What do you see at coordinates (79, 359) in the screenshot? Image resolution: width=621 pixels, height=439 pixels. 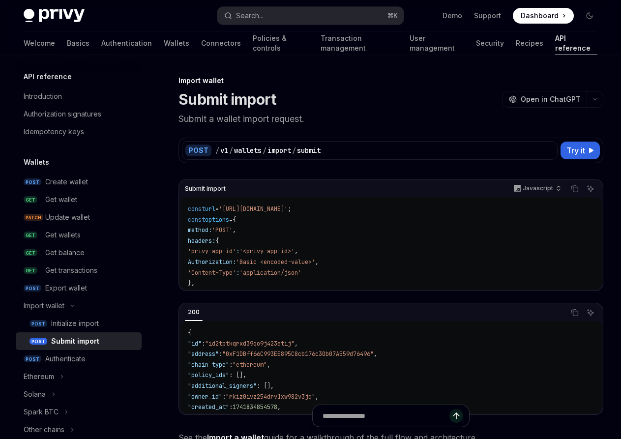 I see `a: POSTAuthenticate` at bounding box center [79, 359].